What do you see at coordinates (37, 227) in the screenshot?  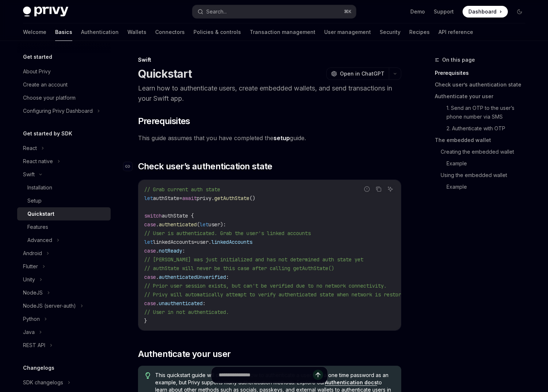 I see `div: Features` at bounding box center [37, 227].